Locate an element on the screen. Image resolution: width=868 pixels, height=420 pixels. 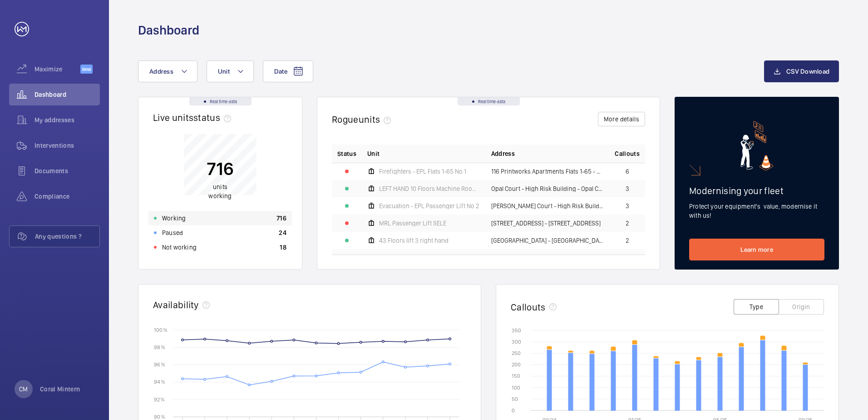
span: Documents is located at coordinates (67, 170).